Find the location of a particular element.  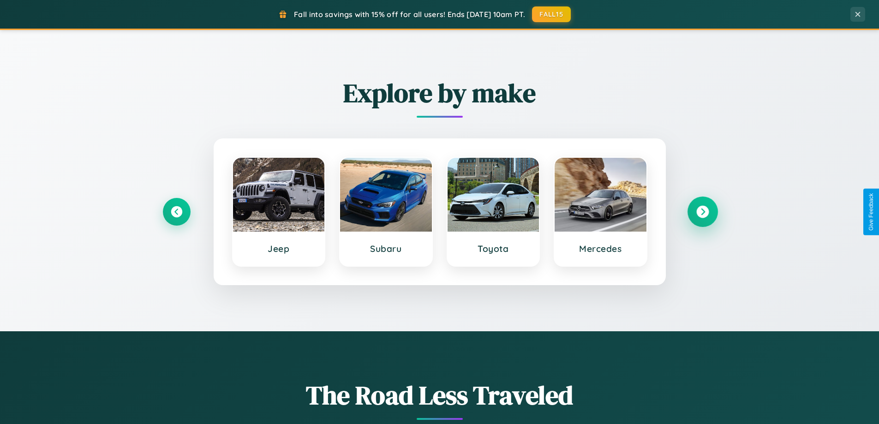

h1: The Road Less Traveled is located at coordinates (440, 395).